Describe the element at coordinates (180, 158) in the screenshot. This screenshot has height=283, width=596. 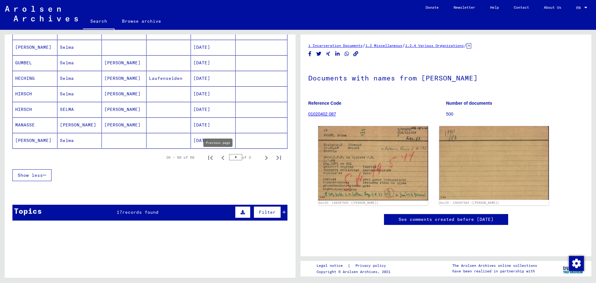
I see `div: 26 – 50 of 56` at that location.